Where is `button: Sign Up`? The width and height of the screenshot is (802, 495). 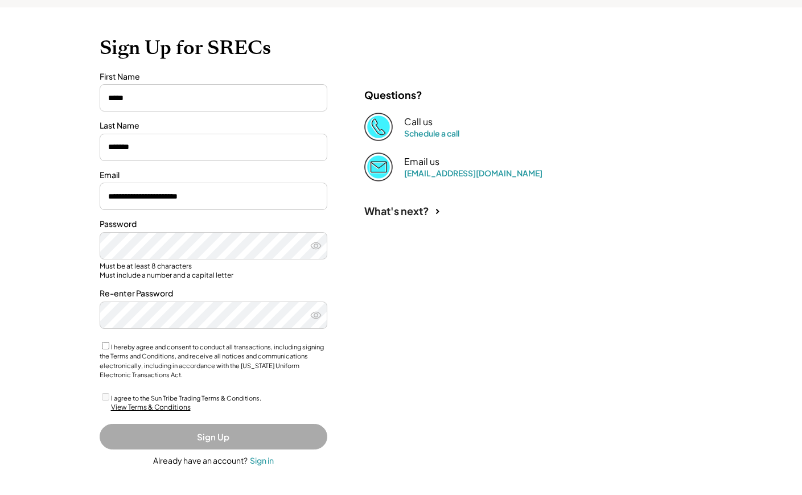 button: Sign Up is located at coordinates (213, 436).